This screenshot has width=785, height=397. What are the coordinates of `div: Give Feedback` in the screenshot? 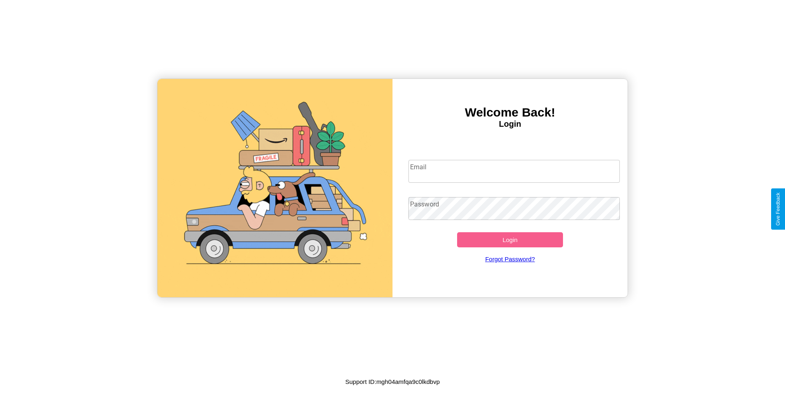 It's located at (778, 209).